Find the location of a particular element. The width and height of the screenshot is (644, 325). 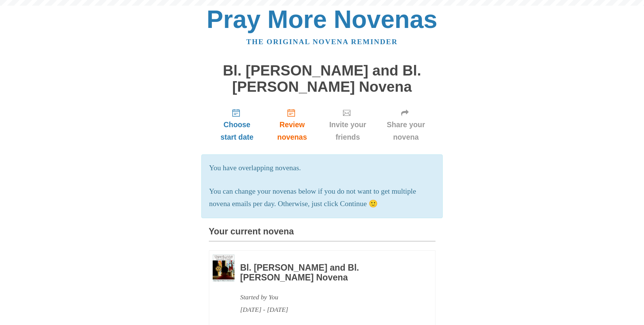

a: Review novenas is located at coordinates (292, 124).